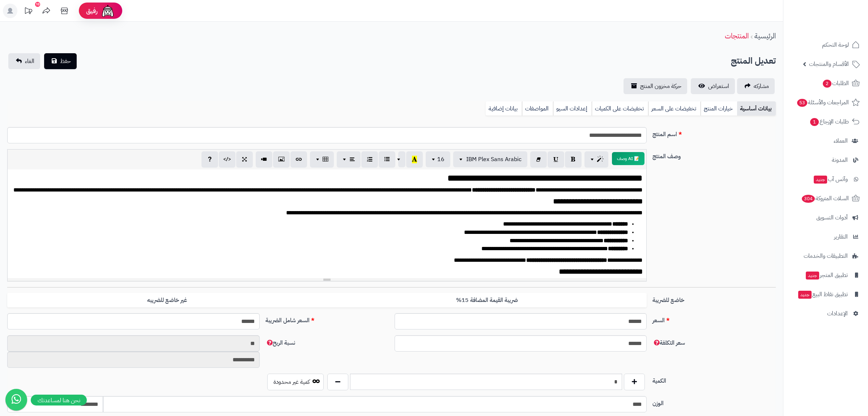  I want to click on a: المنتجات, so click(737, 36).